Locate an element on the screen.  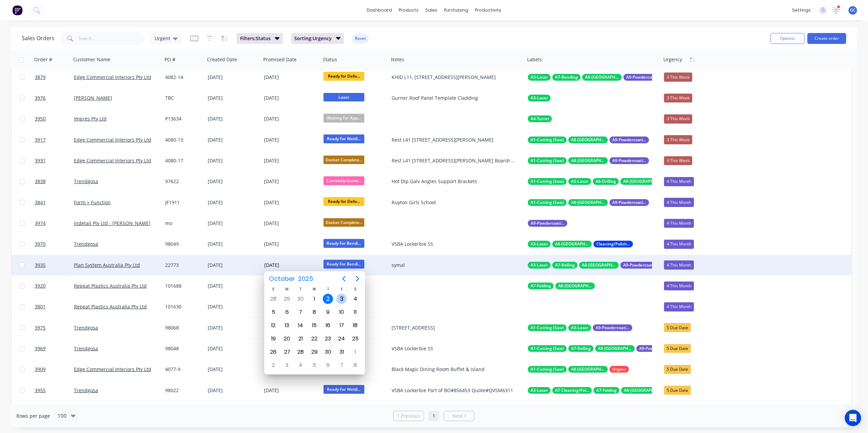
div: sales is located at coordinates (431, 11).